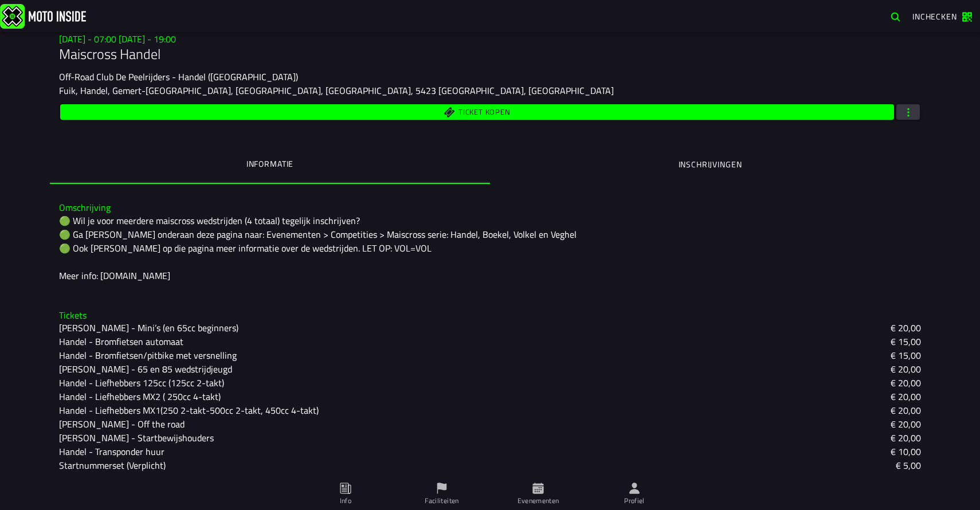  I want to click on ion-text: Startnummerset (Verplicht), so click(112, 465).